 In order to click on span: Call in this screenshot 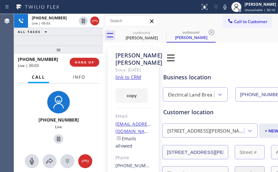, I will do `click(38, 77)`.